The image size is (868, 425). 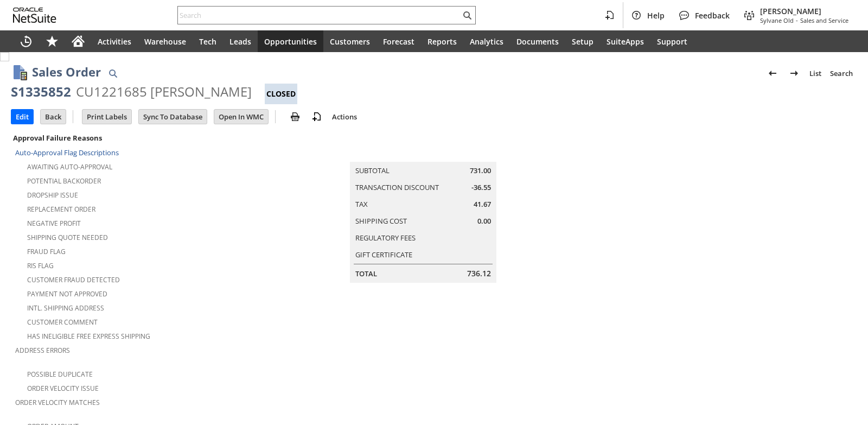 I want to click on a: Gift Certificate, so click(x=384, y=255).